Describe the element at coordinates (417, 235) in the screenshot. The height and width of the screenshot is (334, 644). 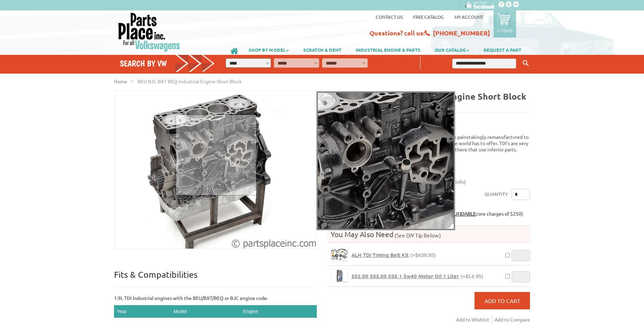
I see `span: (See DIY Tip Below)` at that location.